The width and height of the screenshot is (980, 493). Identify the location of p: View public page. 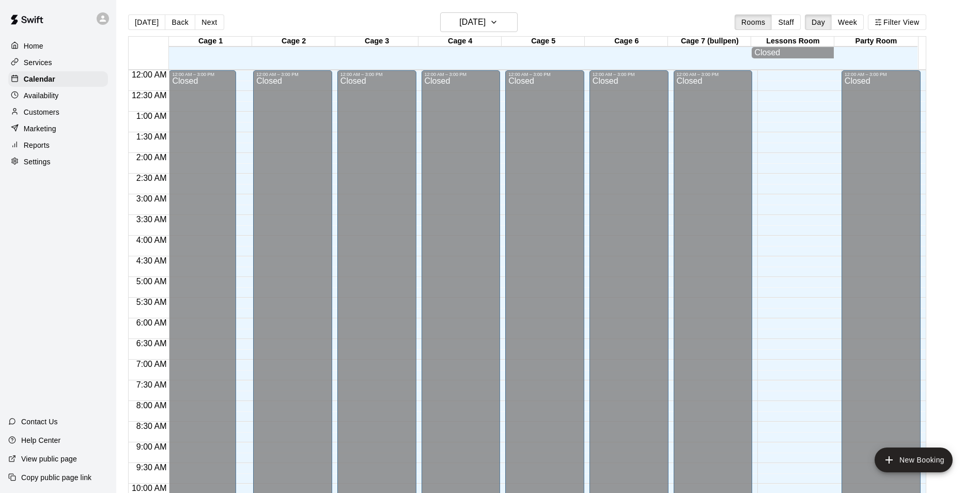
(49, 459).